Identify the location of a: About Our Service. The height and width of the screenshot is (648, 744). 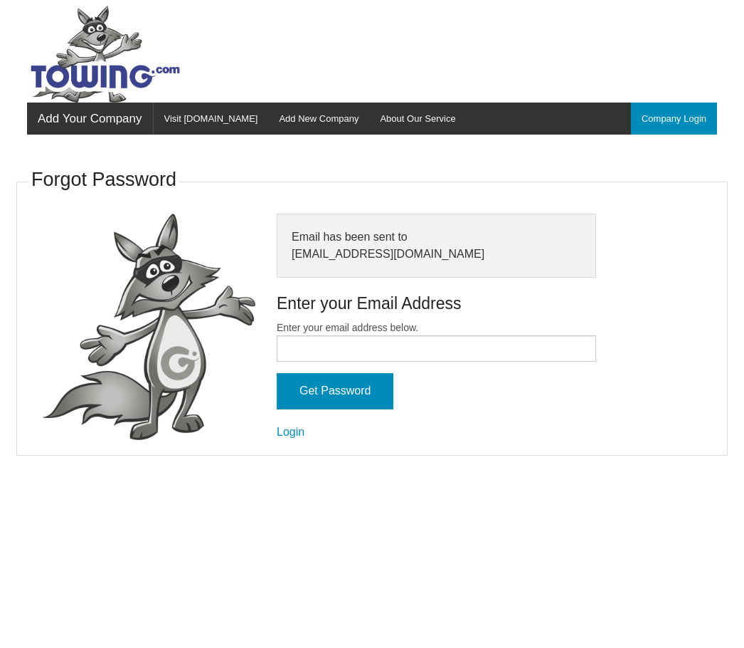
(418, 118).